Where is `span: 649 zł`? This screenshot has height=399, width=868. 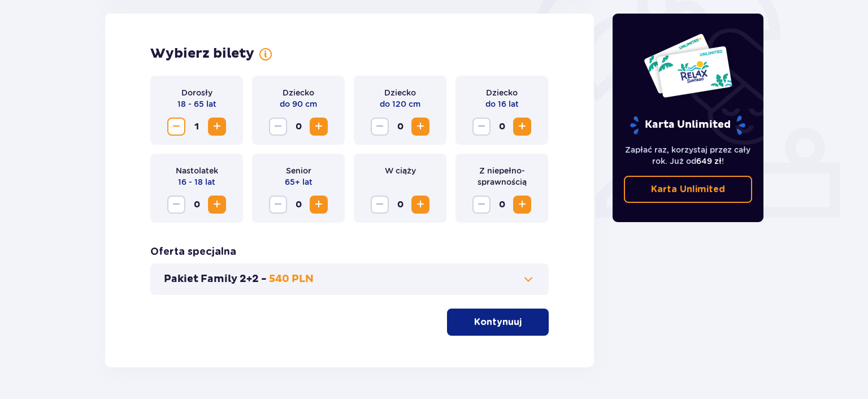
span: 649 zł is located at coordinates (709, 161).